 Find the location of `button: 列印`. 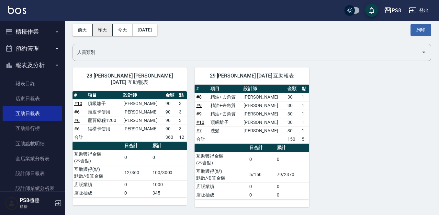

button: 列印 is located at coordinates (421, 30).